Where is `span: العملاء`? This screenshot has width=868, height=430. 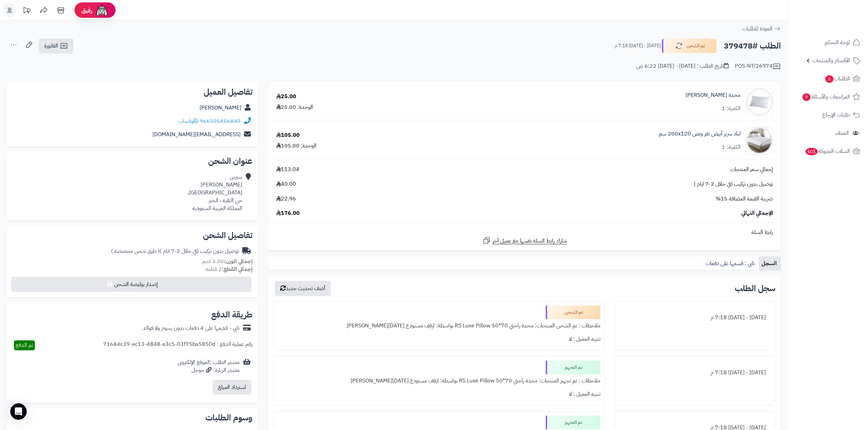
span: العملاء is located at coordinates (842, 133).